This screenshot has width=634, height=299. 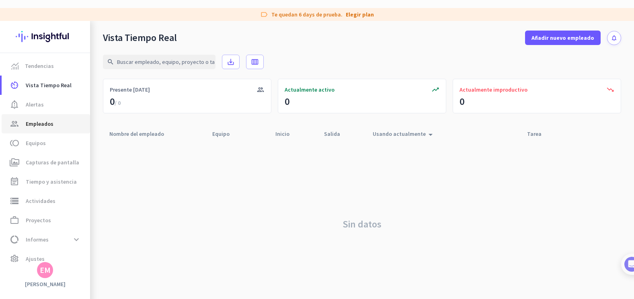 What do you see at coordinates (46, 124) in the screenshot?
I see `a: groupEmpleados` at bounding box center [46, 124].